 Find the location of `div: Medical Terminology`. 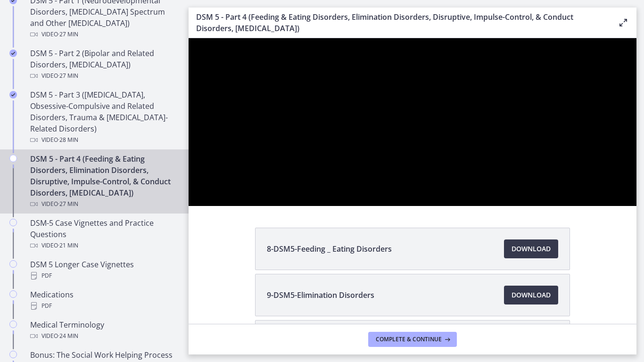

div: Medical Terminology is located at coordinates (104, 331).